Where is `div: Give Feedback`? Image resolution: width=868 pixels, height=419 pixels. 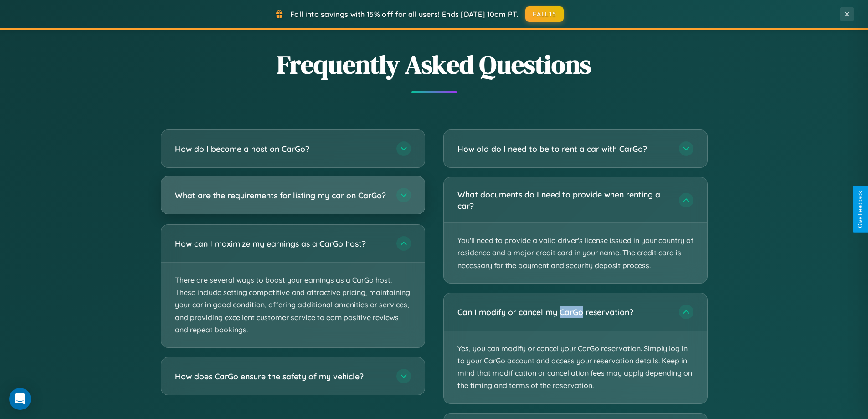 div: Give Feedback is located at coordinates (860, 209).